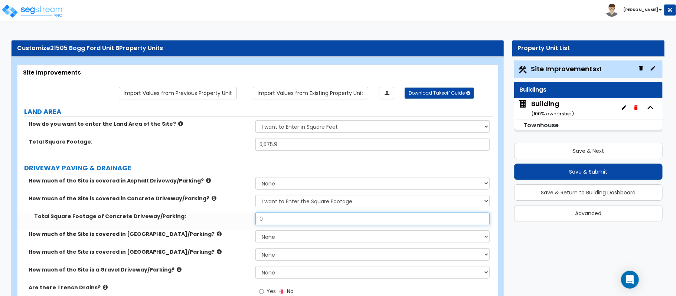  I want to click on button: Download Takeoff Guide, so click(439, 93).